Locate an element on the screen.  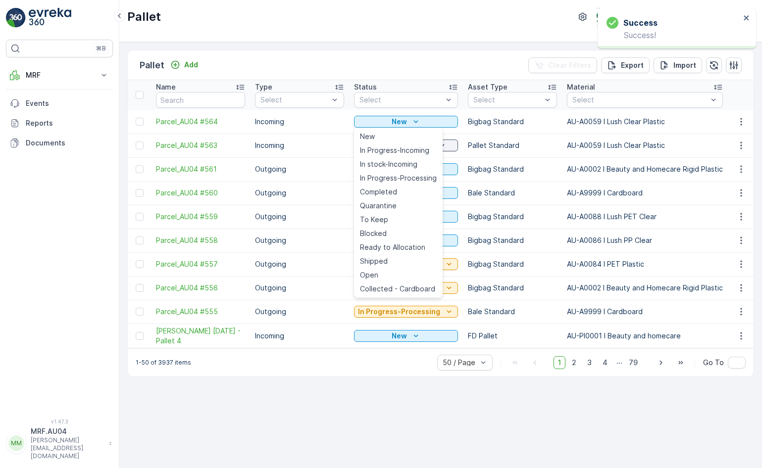
span: Parcel_AU04 #558 is located at coordinates (200, 241).